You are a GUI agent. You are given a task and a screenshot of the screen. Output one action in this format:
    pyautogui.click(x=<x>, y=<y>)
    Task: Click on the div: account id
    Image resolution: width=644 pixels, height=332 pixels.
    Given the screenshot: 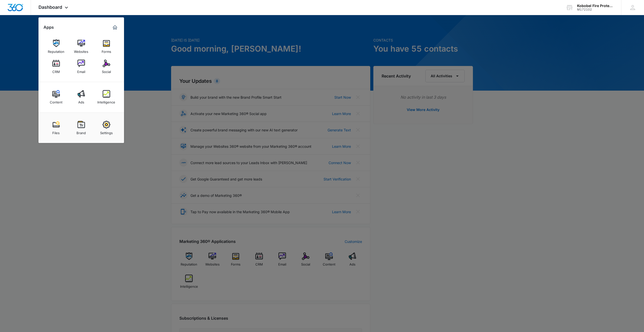 What is the action you would take?
    pyautogui.click(x=596, y=10)
    